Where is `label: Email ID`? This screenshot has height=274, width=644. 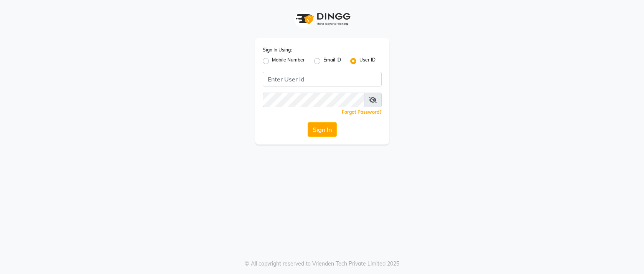 label: Email ID is located at coordinates (332, 61).